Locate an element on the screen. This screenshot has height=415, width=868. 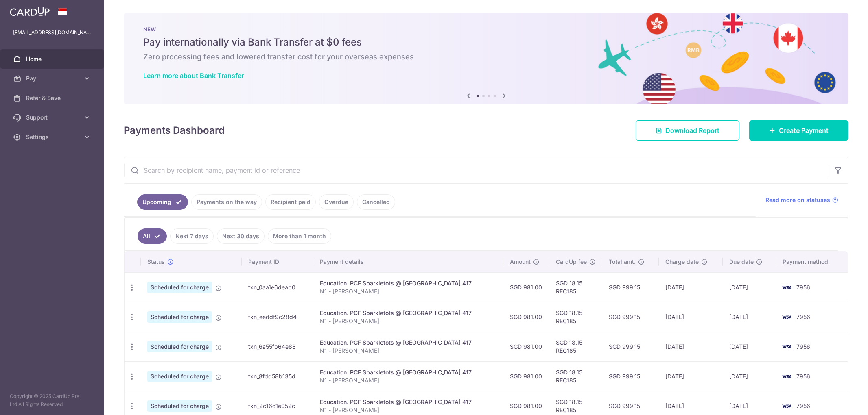
td: txn_8fdd58b135d is located at coordinates (277, 376).